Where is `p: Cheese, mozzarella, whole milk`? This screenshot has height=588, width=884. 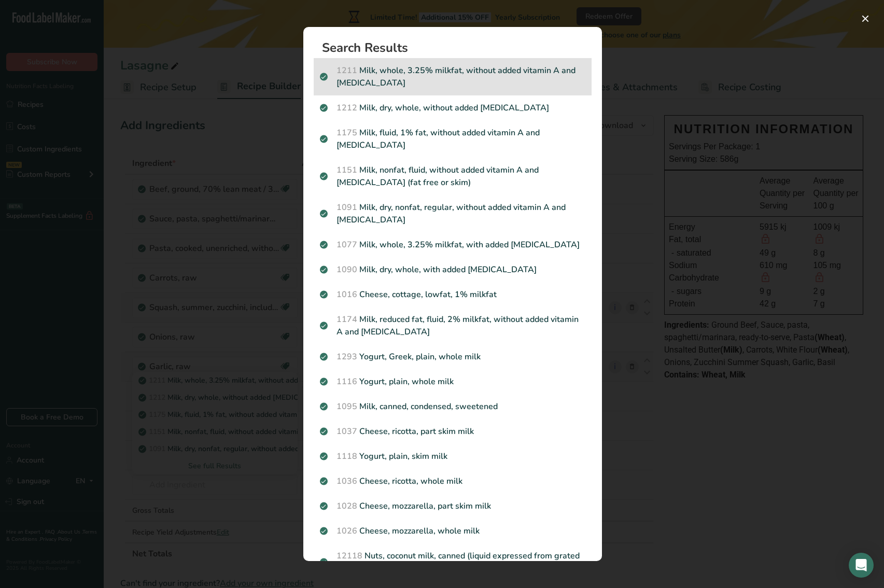
p: Cheese, mozzarella, whole milk is located at coordinates (452, 531).